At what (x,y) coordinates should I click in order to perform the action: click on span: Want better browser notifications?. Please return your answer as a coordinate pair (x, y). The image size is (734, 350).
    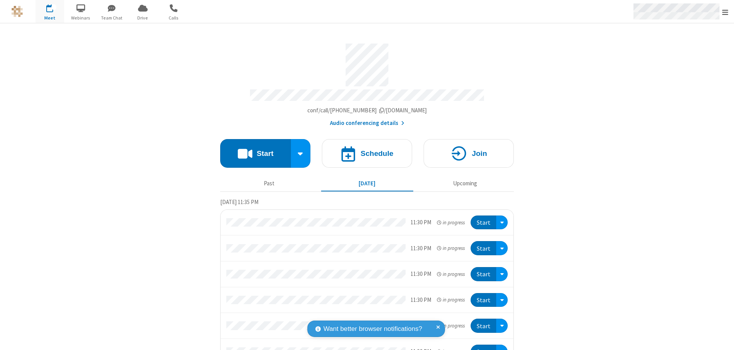
    Looking at the image, I should click on (373, 329).